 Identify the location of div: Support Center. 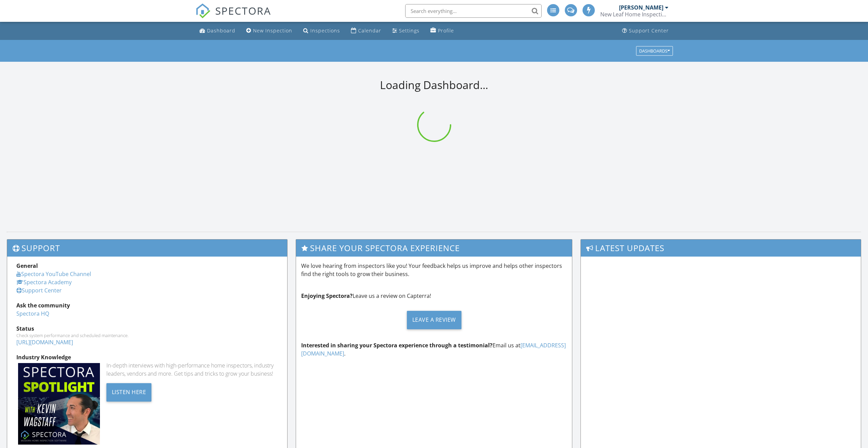
(649, 30).